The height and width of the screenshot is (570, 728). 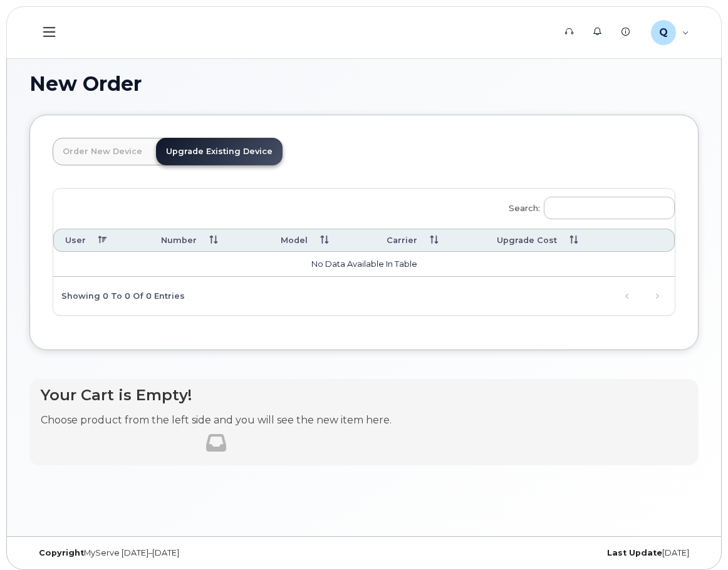 What do you see at coordinates (119, 296) in the screenshot?
I see `div: Showing 0 to 0 of 0 entries` at bounding box center [119, 296].